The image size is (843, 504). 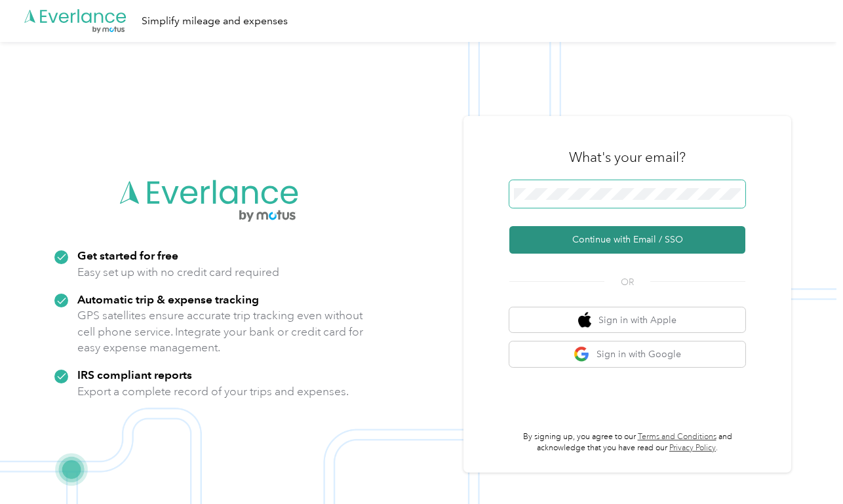 I want to click on span: OR, so click(x=627, y=282).